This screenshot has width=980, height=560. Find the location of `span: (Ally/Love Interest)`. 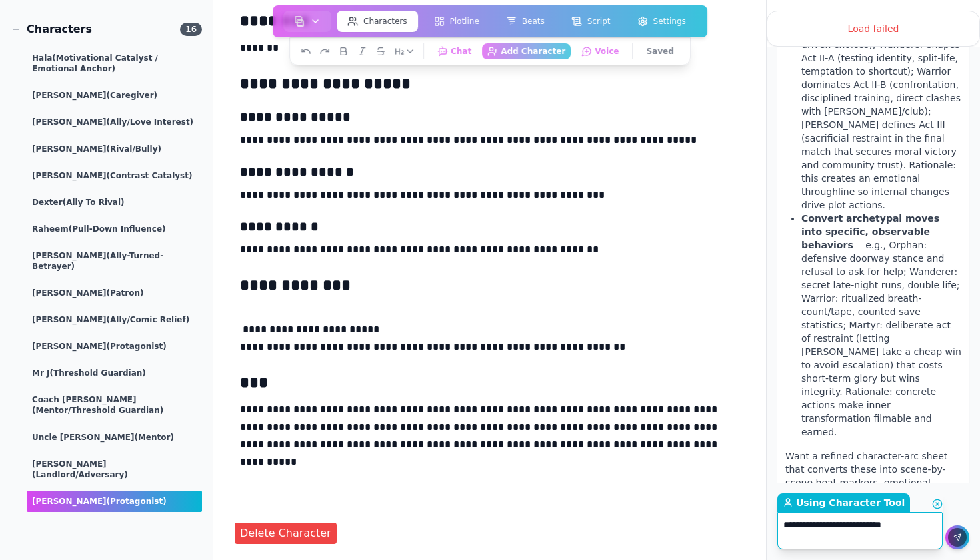

span: (Ally/Love Interest) is located at coordinates (150, 122).